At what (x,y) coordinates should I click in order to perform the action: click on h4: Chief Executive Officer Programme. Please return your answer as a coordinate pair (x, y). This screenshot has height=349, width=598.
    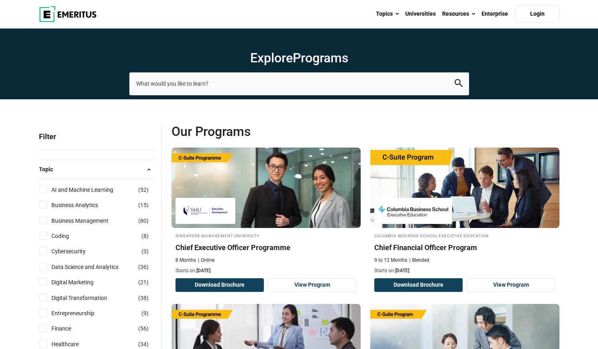
    Looking at the image, I should click on (266, 247).